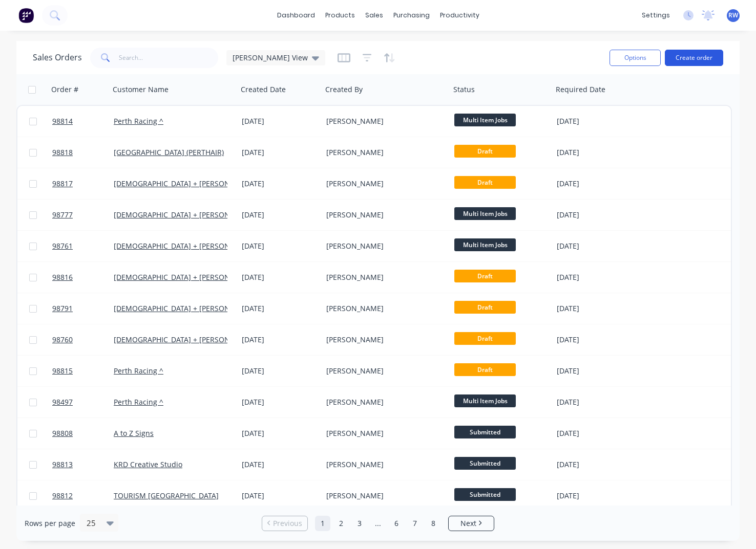 The height and width of the screenshot is (549, 756). I want to click on button: Options, so click(635, 58).